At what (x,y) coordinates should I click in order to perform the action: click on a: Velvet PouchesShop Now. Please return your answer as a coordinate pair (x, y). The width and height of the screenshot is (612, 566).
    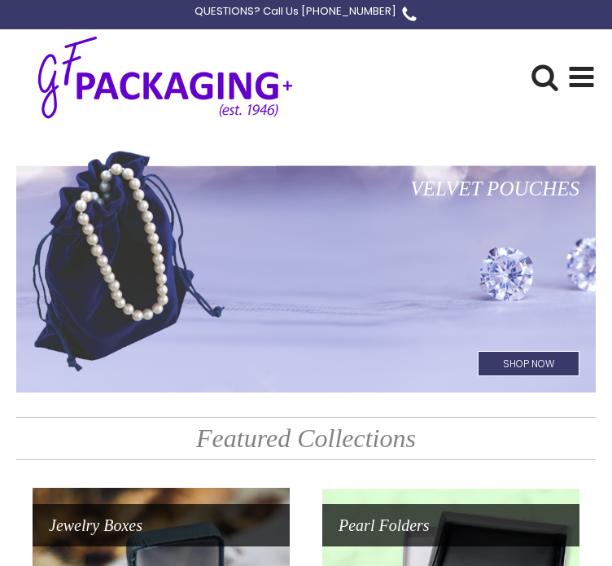
    Looking at the image, I should click on (306, 270).